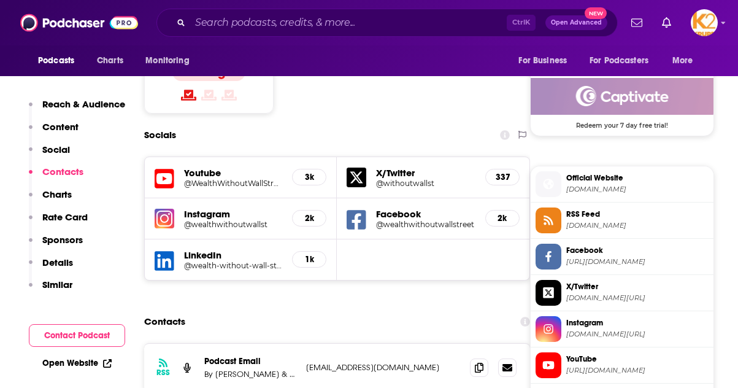 Image resolution: width=738 pixels, height=388 pixels. Describe the element at coordinates (576, 23) in the screenshot. I see `button: Open AdvancedNew` at that location.